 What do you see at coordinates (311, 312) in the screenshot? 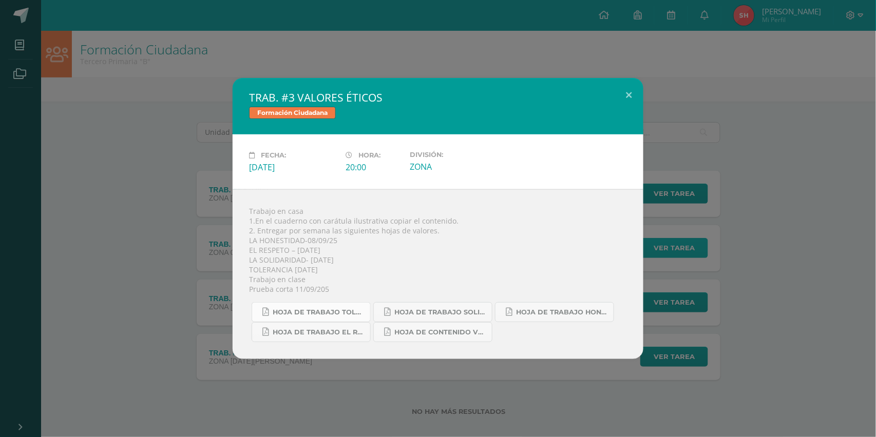
I see `a: HOJA DE TRABAJO TOLERANCIA.pdf` at bounding box center [311, 312].